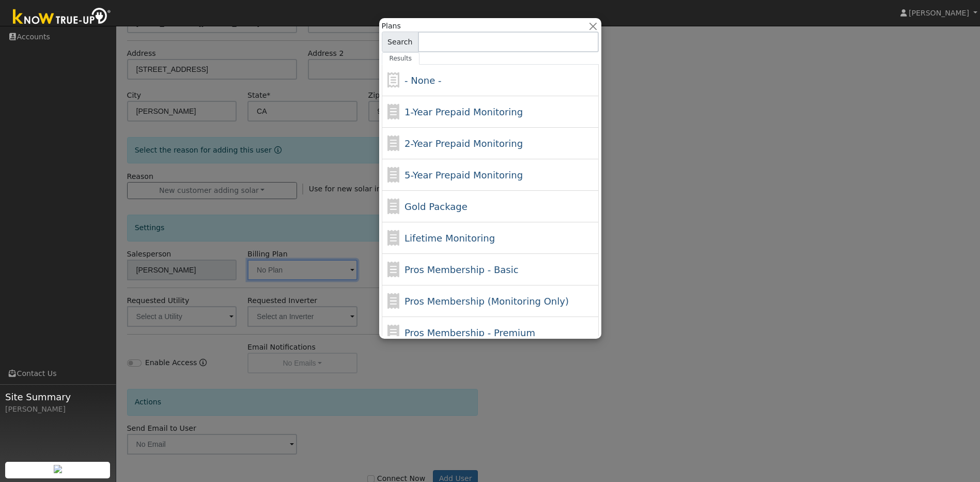 The image size is (980, 482). Describe the element at coordinates (469, 332) in the screenshot. I see `span: Pros Membership - Premium` at that location.